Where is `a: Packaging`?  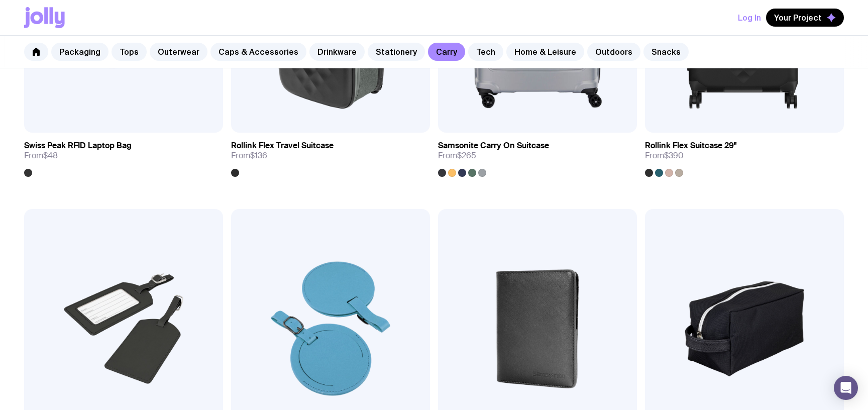 a: Packaging is located at coordinates (80, 52).